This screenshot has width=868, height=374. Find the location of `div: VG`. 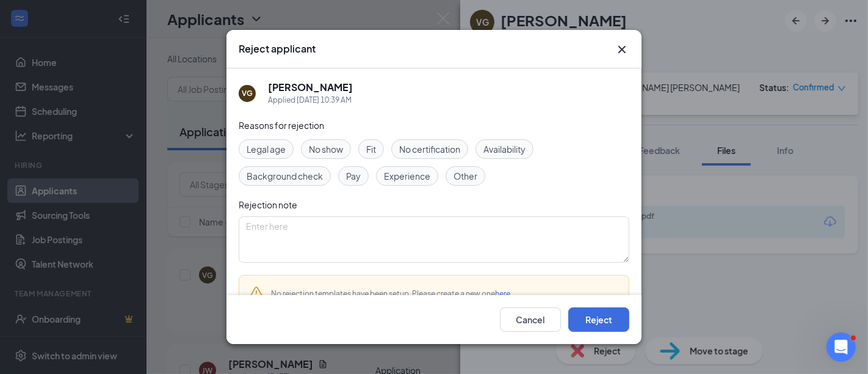

div: VG is located at coordinates (248, 93).